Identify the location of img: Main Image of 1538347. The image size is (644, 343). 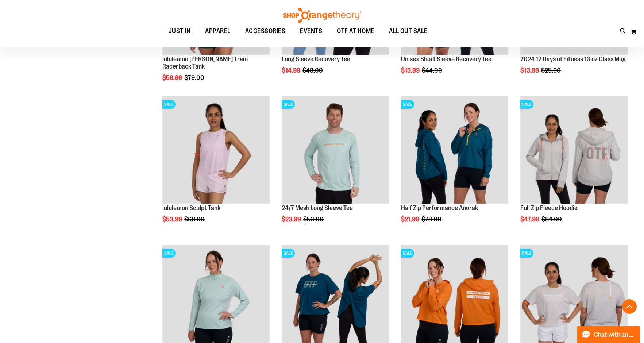
(216, 150).